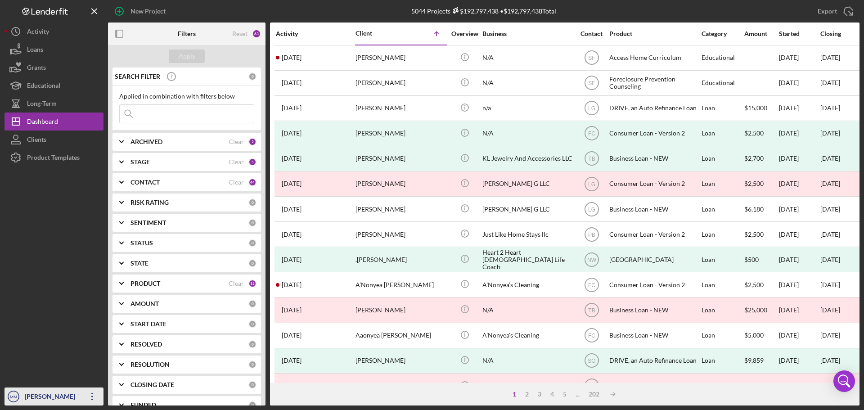 Image resolution: width=864 pixels, height=410 pixels. Describe the element at coordinates (252, 283) in the screenshot. I see `div: 12` at that location.